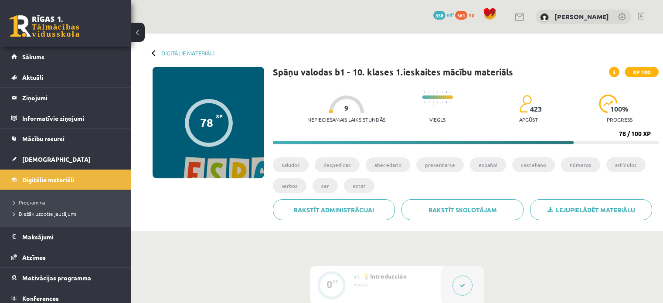  I want to click on li: castellano, so click(534, 165).